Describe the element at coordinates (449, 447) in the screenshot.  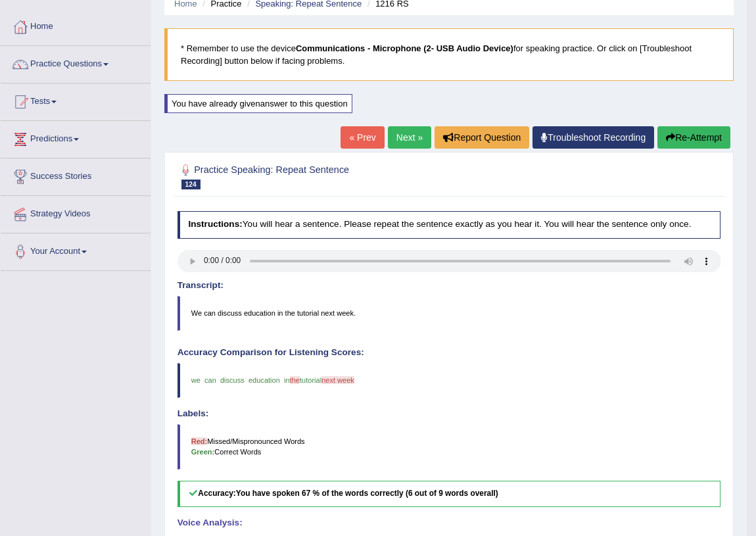
I see `blockquote: Missed/Mispronounced Words Correct Words` at that location.